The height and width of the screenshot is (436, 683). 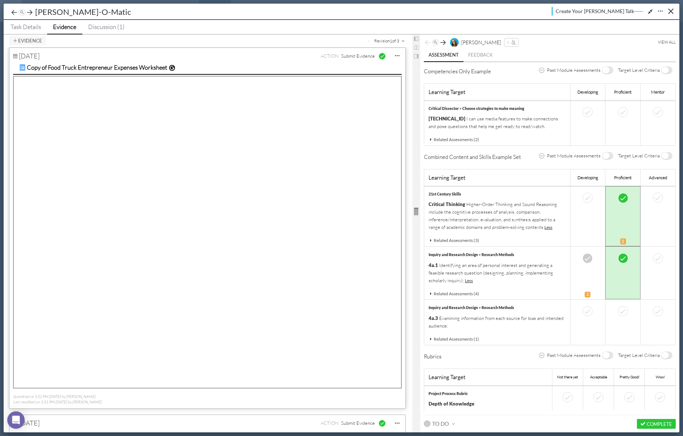 I want to click on span: Not there yet, so click(x=568, y=377).